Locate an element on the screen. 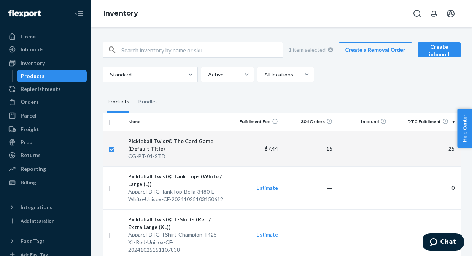 The height and width of the screenshot is (256, 472). th: DTC Fulfillment is located at coordinates (423, 122).